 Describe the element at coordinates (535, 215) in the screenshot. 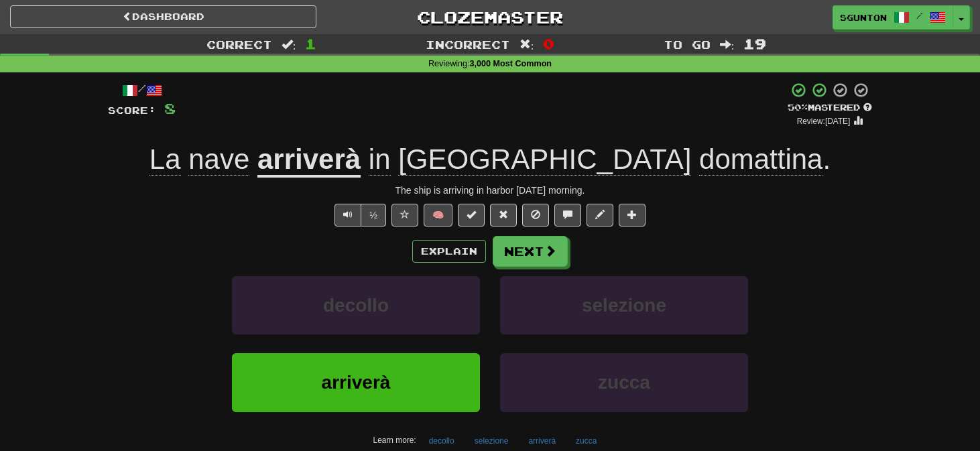

I see `button: Ignore sentence (alt+i)` at that location.